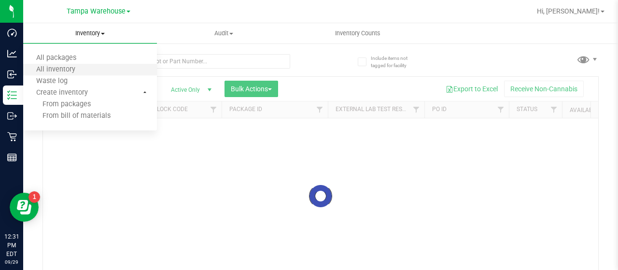 This screenshot has width=618, height=270. I want to click on span: All packages, so click(56, 58).